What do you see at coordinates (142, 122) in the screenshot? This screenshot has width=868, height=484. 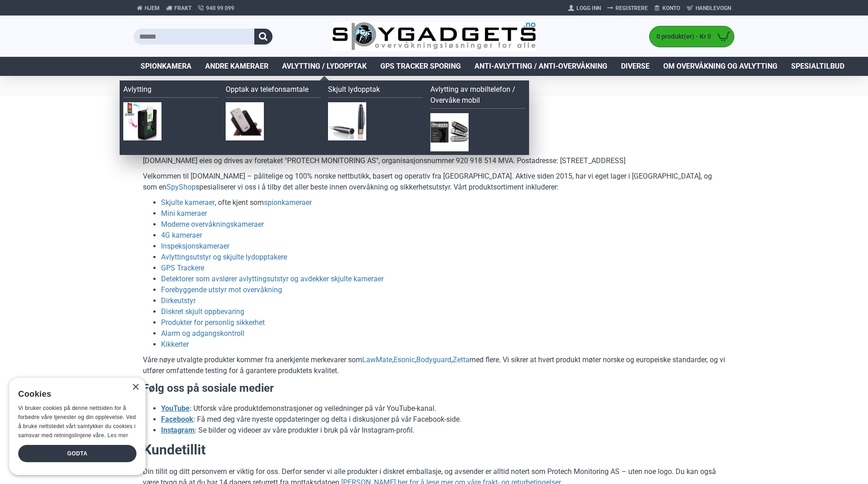 I see `img: Avlytting` at bounding box center [142, 122].